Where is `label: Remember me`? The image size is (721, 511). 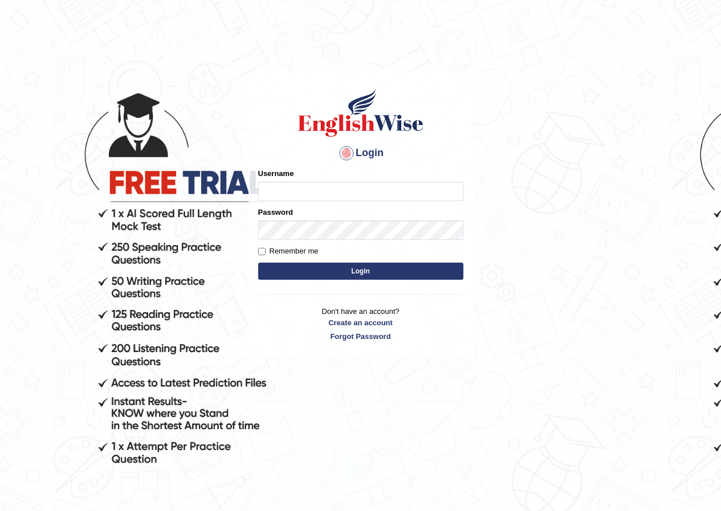
label: Remember me is located at coordinates (288, 251).